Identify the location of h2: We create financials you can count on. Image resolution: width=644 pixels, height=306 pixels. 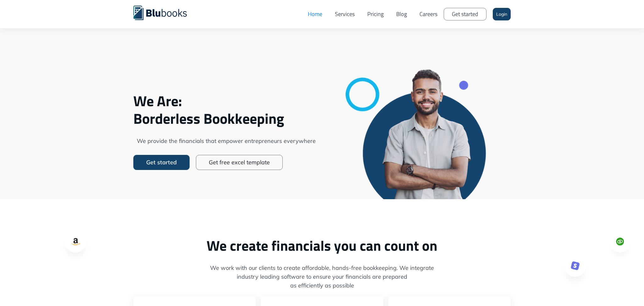
(322, 246).